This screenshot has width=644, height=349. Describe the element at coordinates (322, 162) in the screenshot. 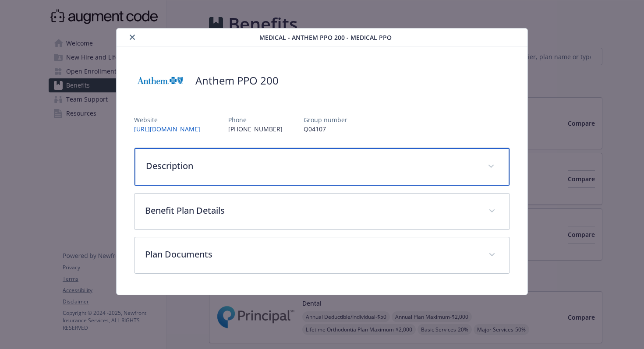

I see `div: details for plan Medical - Anthem PPO 200 - Medical PPO` at that location.